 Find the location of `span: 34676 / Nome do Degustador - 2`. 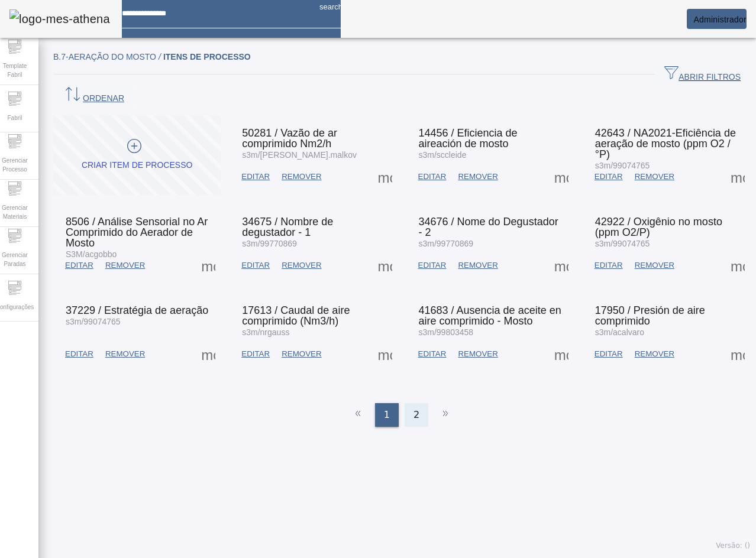

span: 34676 / Nome do Degustador - 2 is located at coordinates (488, 227).